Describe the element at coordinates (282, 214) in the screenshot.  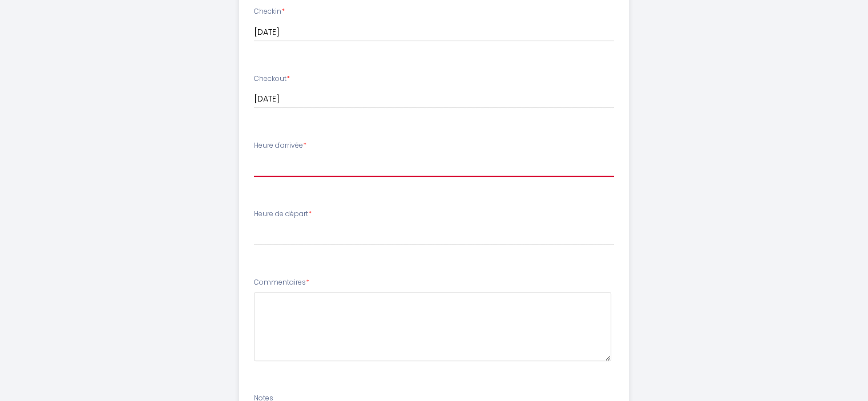
I see `label: Heure de départ` at that location.